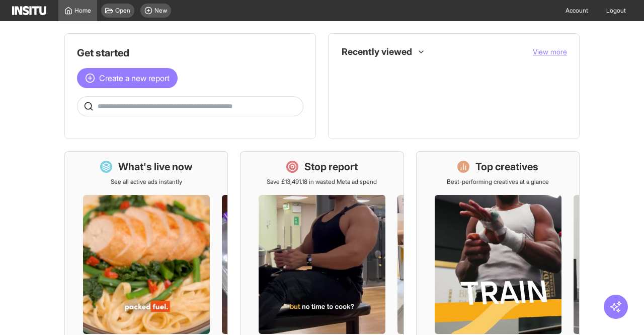 The width and height of the screenshot is (644, 335). What do you see at coordinates (122, 11) in the screenshot?
I see `span: Open` at bounding box center [122, 11].